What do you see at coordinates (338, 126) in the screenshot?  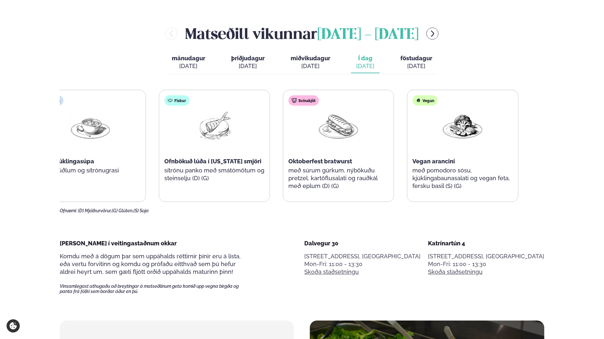 I see `img: Panini.png` at bounding box center [338, 126].